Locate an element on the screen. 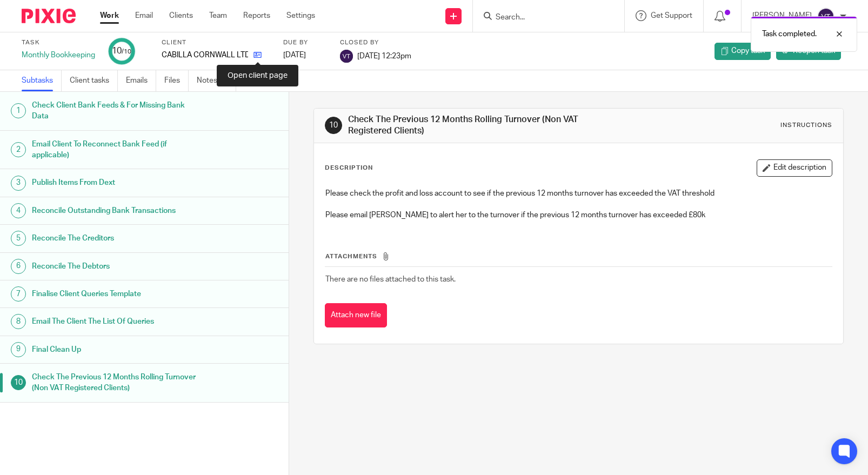 The height and width of the screenshot is (475, 868). a: Clients is located at coordinates (181, 16).